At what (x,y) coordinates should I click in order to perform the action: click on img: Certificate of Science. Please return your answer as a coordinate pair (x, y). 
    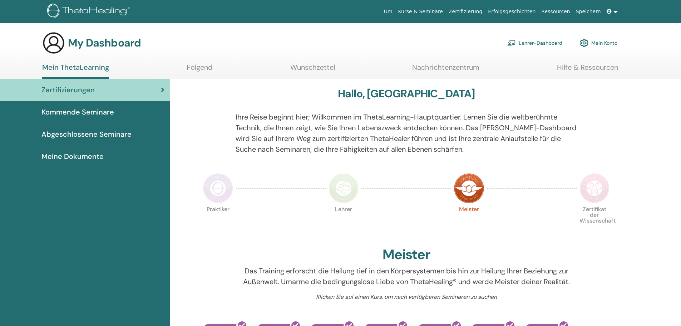
    Looking at the image, I should click on (594, 188).